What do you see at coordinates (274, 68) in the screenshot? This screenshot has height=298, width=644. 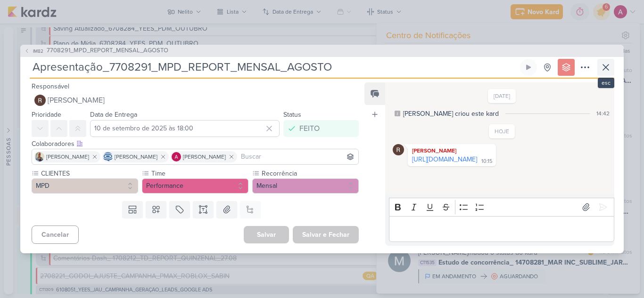 I see `input: Kard Sem Título` at bounding box center [274, 68].